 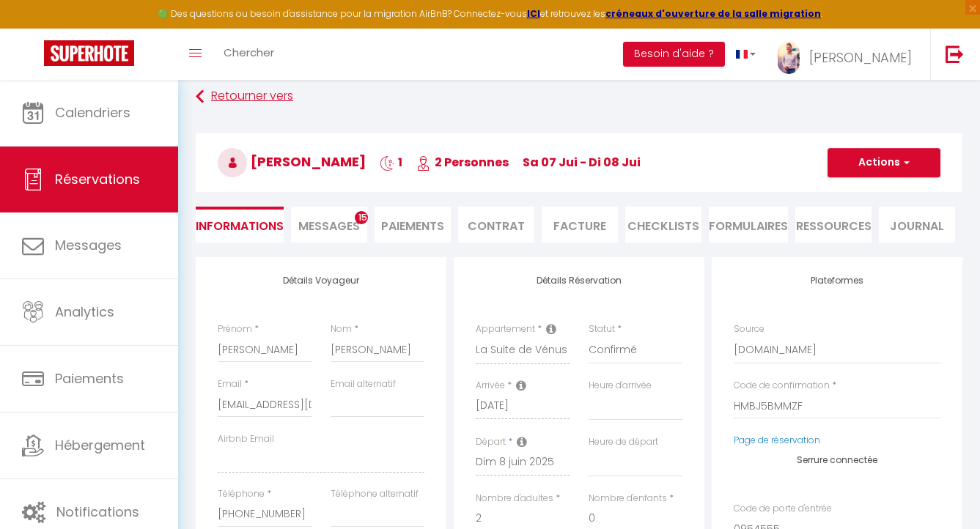 I want to click on span: Réservations, so click(x=97, y=179).